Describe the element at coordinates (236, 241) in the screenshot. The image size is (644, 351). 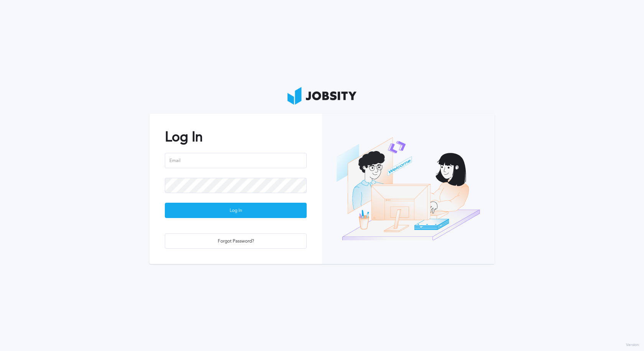
I see `button: Forgot Password?` at that location.